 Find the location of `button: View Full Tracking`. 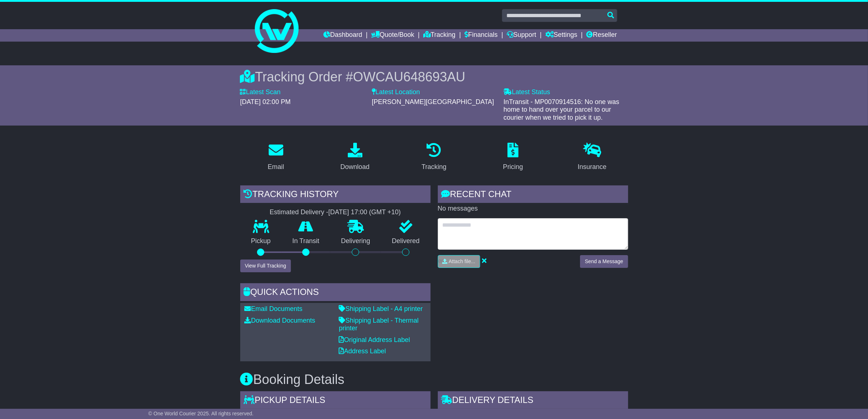

button: View Full Tracking is located at coordinates (266, 266).